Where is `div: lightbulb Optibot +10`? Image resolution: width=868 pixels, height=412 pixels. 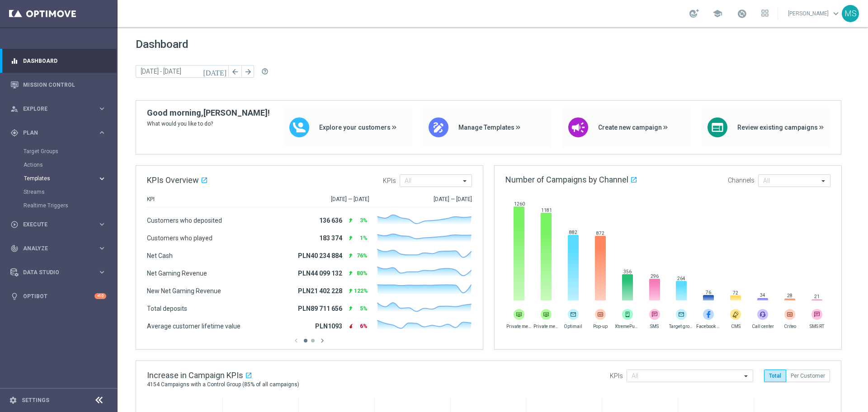 div: lightbulb Optibot +10 is located at coordinates (58, 297).